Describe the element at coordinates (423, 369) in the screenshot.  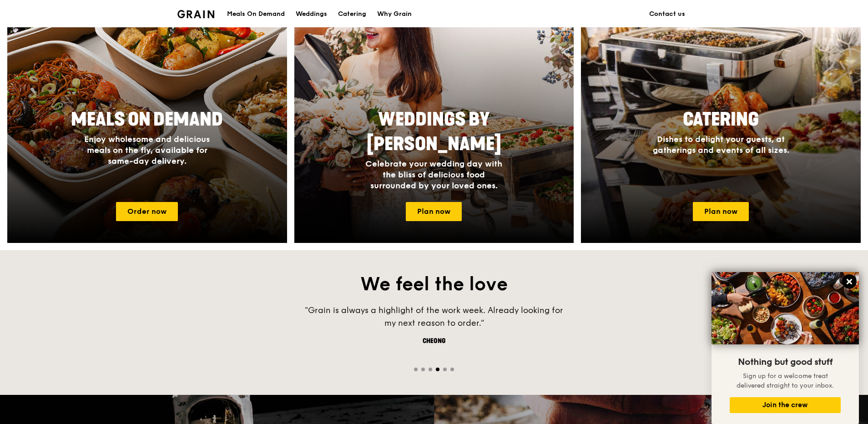
I see `span: Go to slide 2` at that location.